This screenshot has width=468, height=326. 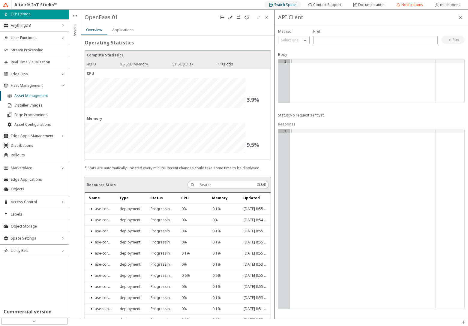 What do you see at coordinates (38, 214) in the screenshot?
I see `span: Labels` at bounding box center [38, 214].